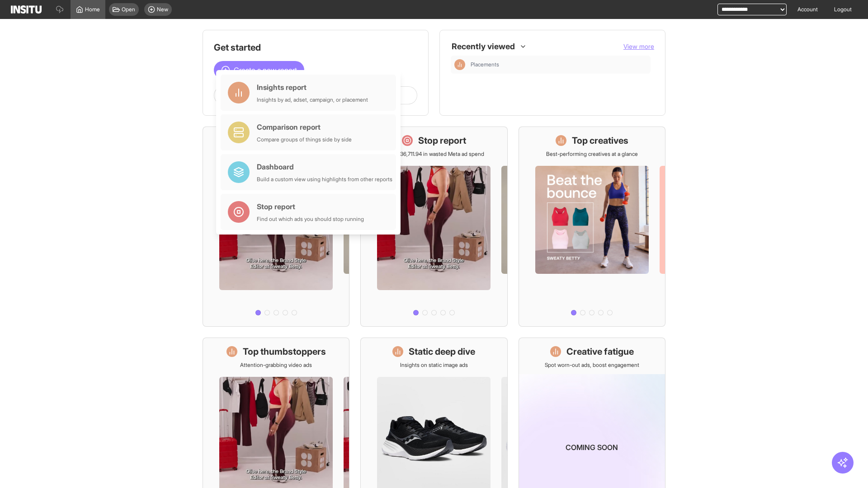 The height and width of the screenshot is (488, 868). I want to click on div: Build a custom view using highlights from other reports, so click(325, 180).